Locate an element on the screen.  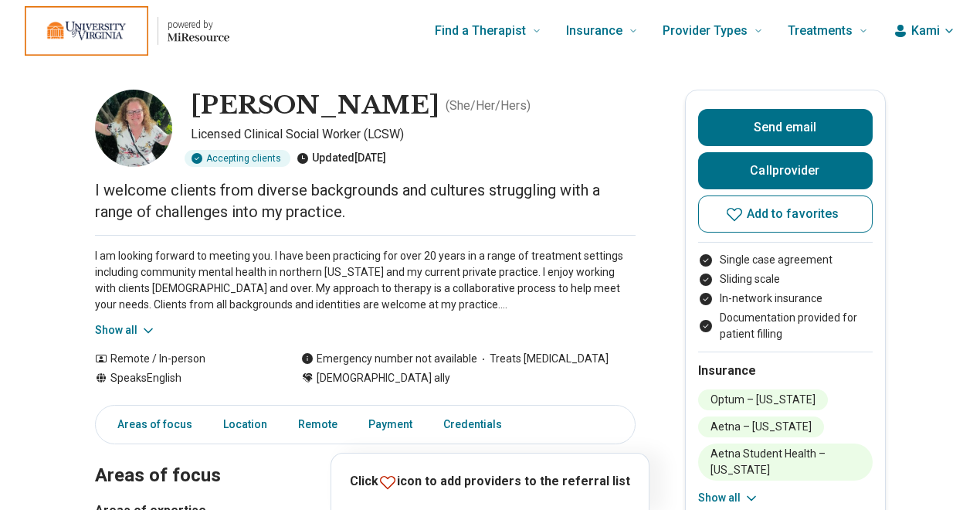
a: Home page is located at coordinates (126, 31).